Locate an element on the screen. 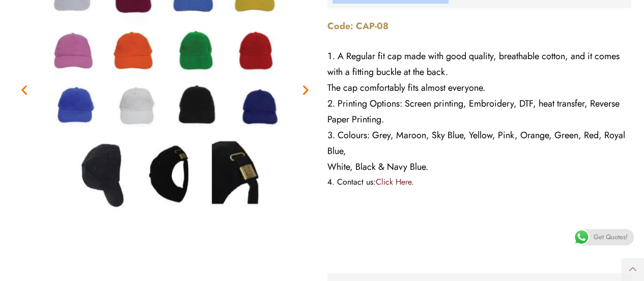 Image resolution: width=644 pixels, height=281 pixels. span: Printing Options: Screen printing, Embroidery, DTF, heat transfer, Reverse Paper Printing. is located at coordinates (473, 111).